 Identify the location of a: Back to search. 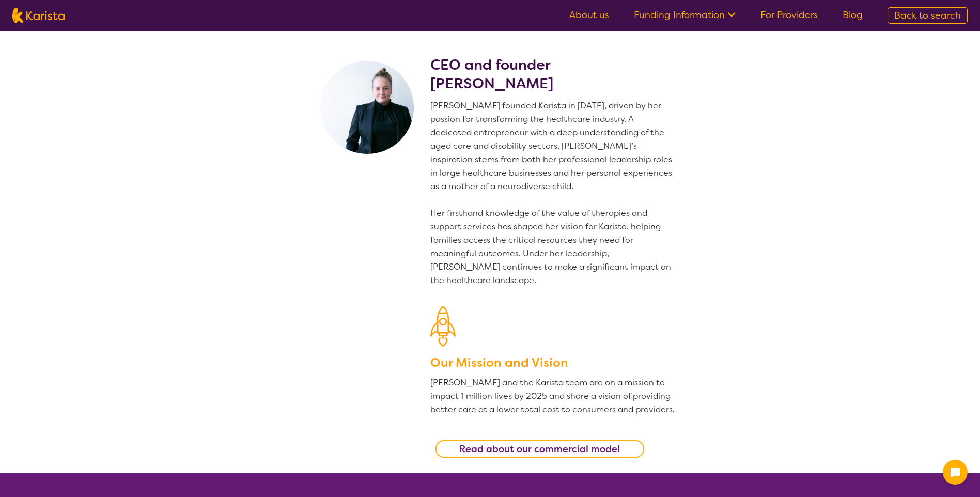
(927, 15).